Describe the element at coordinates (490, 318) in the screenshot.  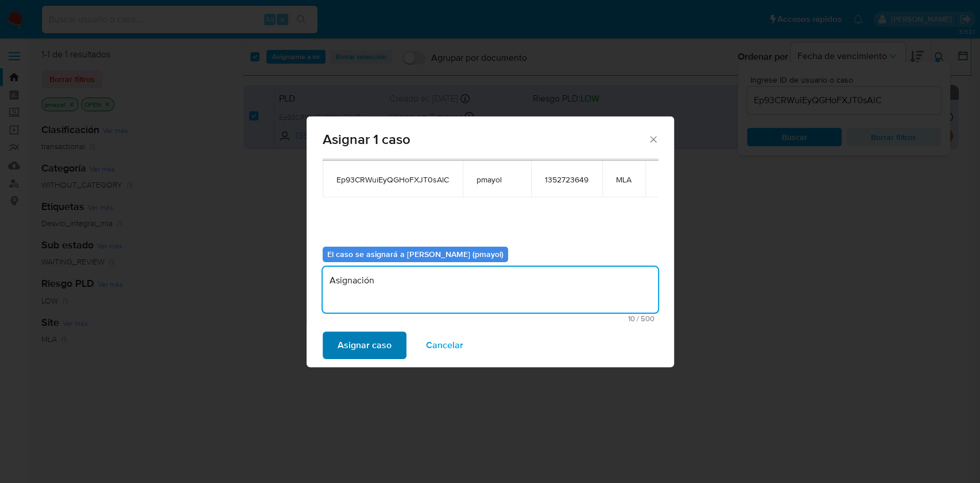
I see `span: Máximo 500 caracteres` at that location.